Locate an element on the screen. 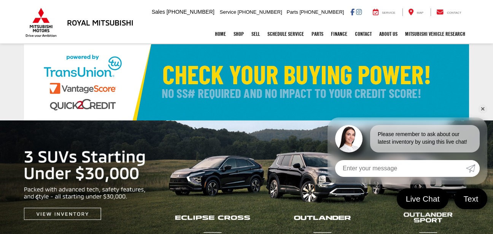 Image resolution: width=493 pixels, height=234 pixels. span: Contact is located at coordinates (454, 13).